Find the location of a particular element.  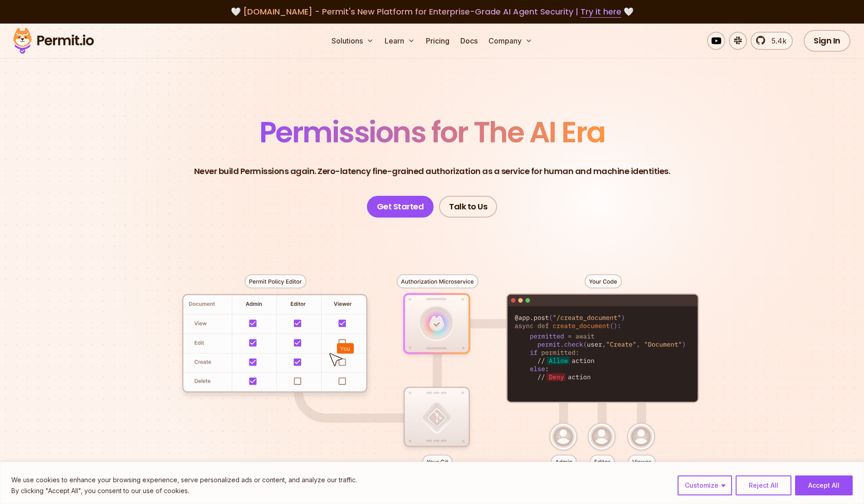

a: Pricing is located at coordinates (438, 41).